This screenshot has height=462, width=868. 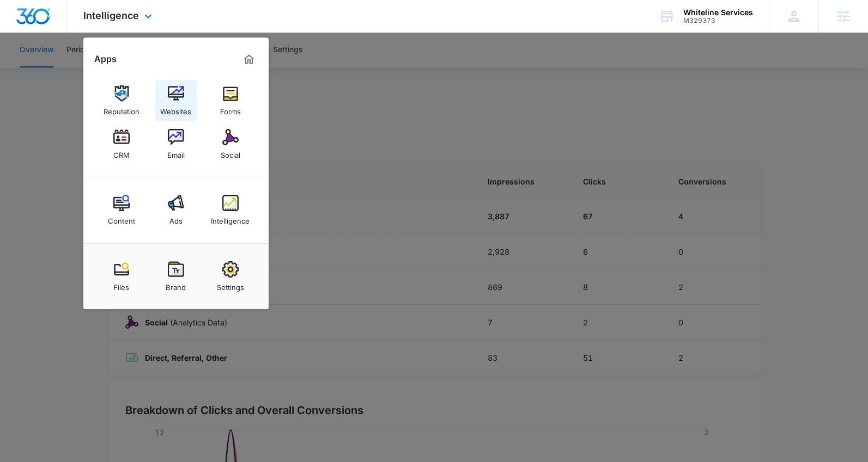 I want to click on div: Reputation, so click(x=122, y=109).